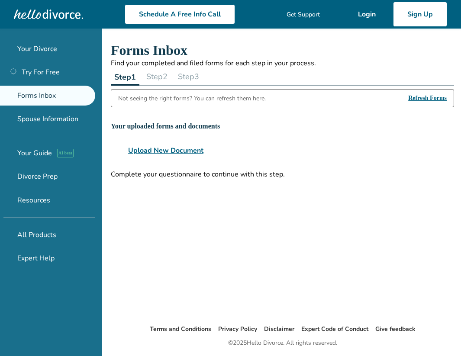  What do you see at coordinates (367, 14) in the screenshot?
I see `a: Login` at bounding box center [367, 14].